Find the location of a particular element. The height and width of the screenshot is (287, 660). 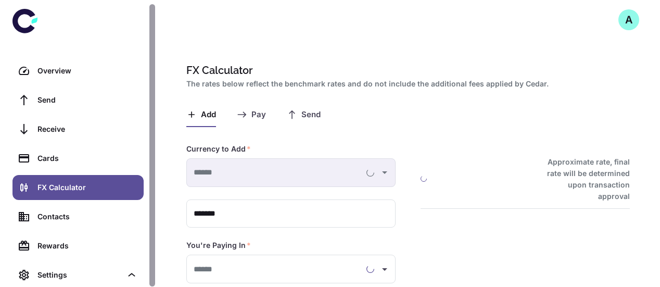

a: Receive is located at coordinates (78, 129).